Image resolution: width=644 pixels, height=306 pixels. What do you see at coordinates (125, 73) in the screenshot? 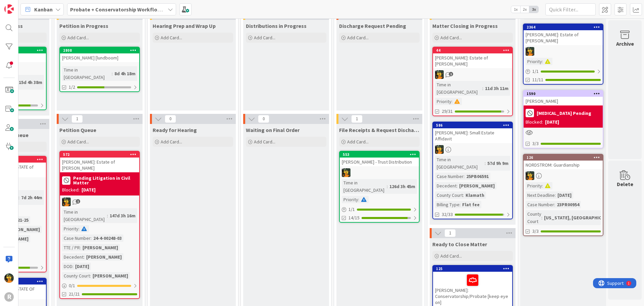
I see `div: 8d 4h 18m` at bounding box center [125, 73].